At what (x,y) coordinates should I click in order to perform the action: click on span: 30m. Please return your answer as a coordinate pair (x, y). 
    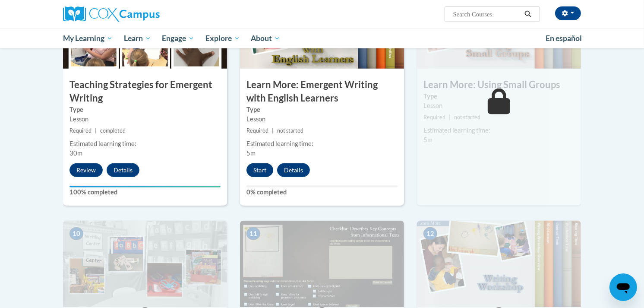
    Looking at the image, I should click on (76, 153).